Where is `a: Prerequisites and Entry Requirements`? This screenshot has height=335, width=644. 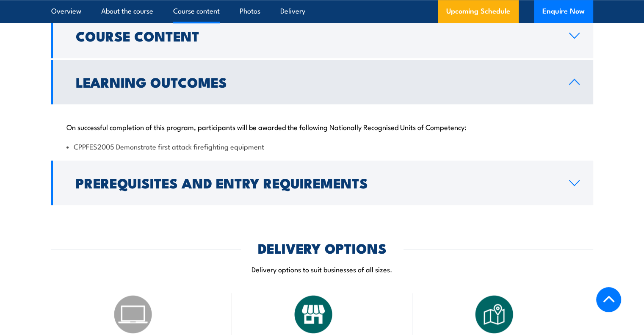
a: Prerequisites and Entry Requirements is located at coordinates (322, 182).